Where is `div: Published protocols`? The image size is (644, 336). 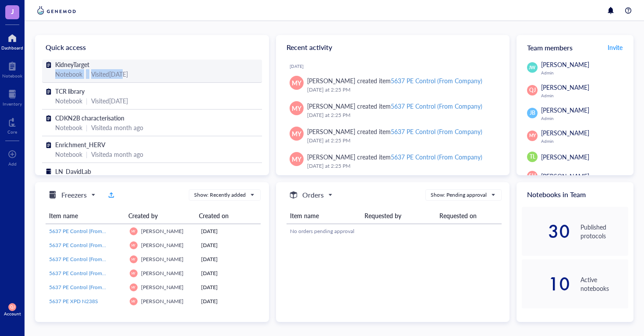
div: Published protocols is located at coordinates (604, 231).